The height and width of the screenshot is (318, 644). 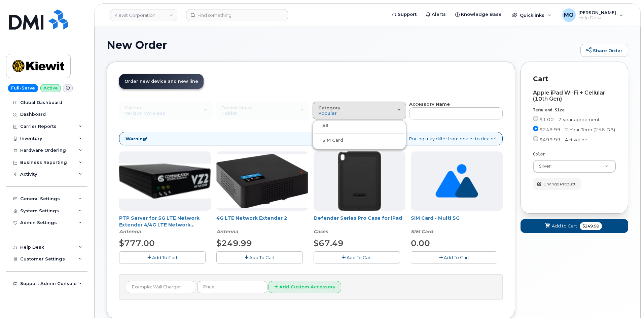 What do you see at coordinates (536, 118) in the screenshot?
I see `input: $1.00 - 2 year agreement` at bounding box center [536, 118].